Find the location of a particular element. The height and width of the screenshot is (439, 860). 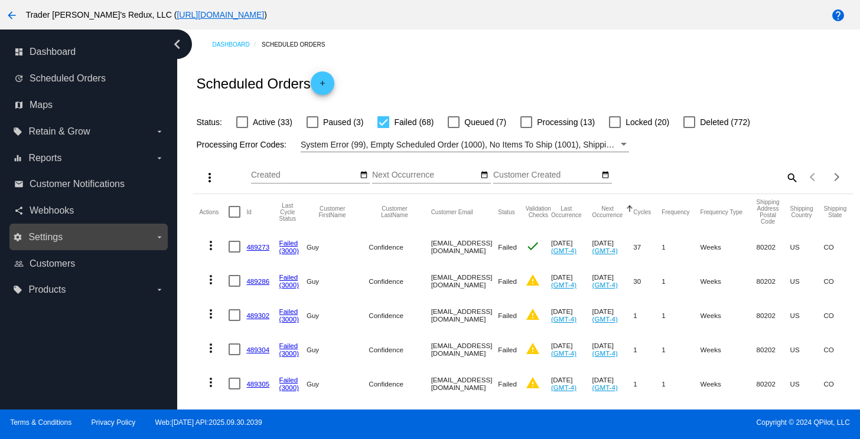

span: Retain & Grow is located at coordinates (59, 132).